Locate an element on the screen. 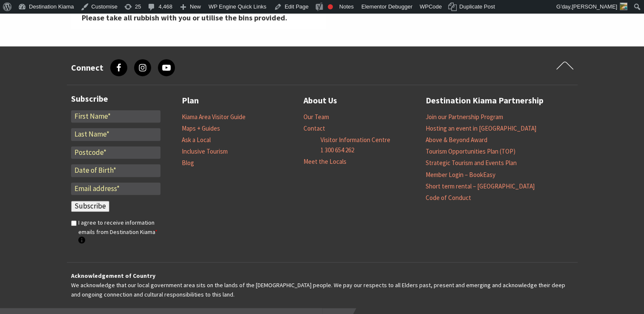  a: Destination Kiama Partnership is located at coordinates (484, 101).